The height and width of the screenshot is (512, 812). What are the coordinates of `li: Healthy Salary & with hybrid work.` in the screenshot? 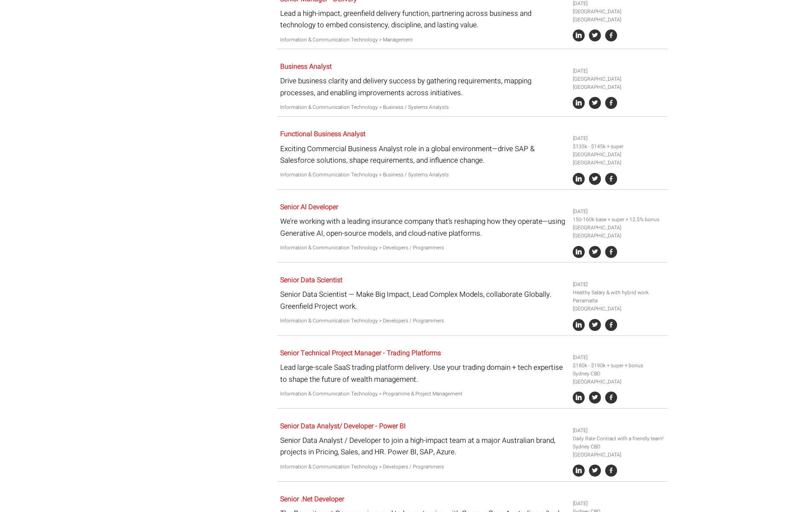 It's located at (618, 293).